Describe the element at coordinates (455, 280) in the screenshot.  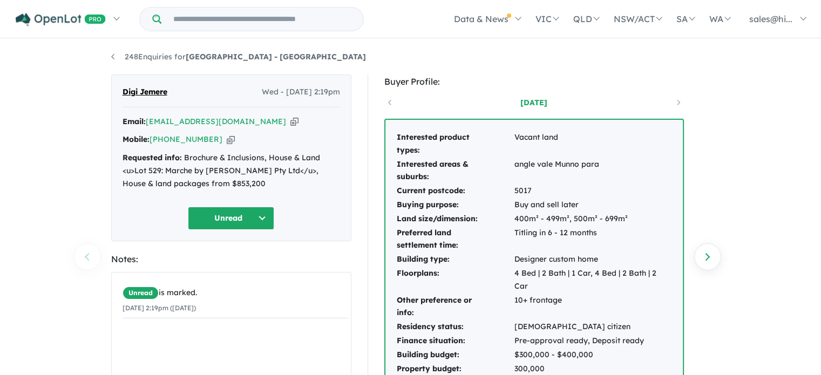
I see `td: Floorplans:` at that location.